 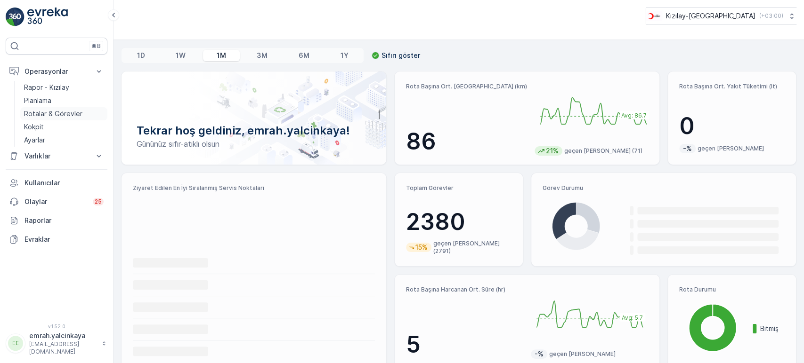 I want to click on p: emrah.yalcinkaya, so click(x=63, y=336).